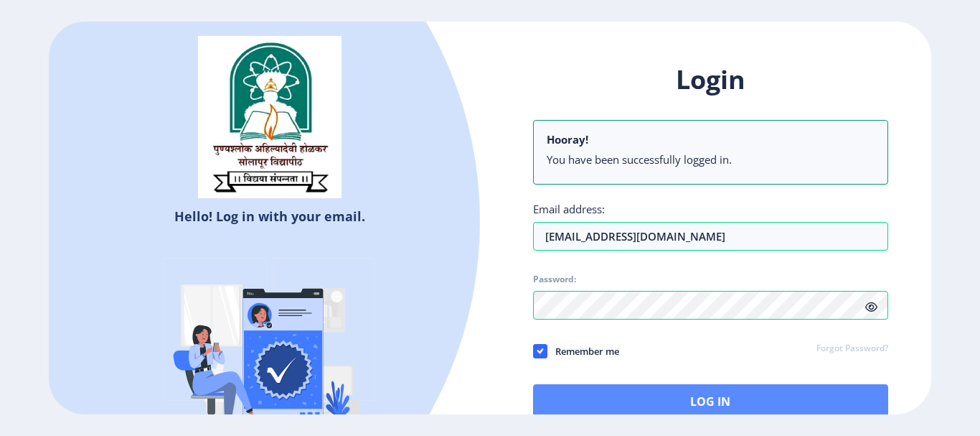 The height and width of the screenshot is (436, 980). What do you see at coordinates (555, 279) in the screenshot?
I see `label: Password:` at bounding box center [555, 279].